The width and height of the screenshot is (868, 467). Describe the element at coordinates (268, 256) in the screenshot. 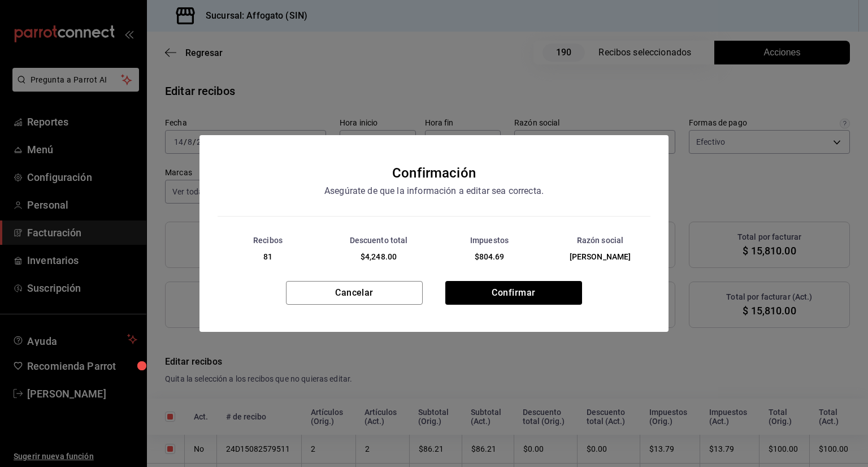

I see `div: 81` at that location.